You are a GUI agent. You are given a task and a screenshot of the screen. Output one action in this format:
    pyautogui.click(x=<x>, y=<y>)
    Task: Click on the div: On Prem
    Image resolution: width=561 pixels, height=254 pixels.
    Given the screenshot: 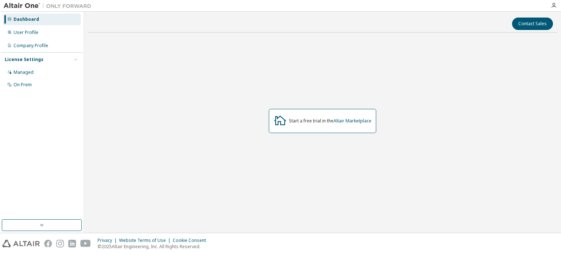 What is the action you would take?
    pyautogui.click(x=23, y=85)
    